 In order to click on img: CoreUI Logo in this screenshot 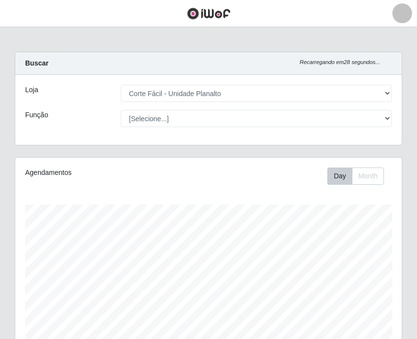, I will do `click(209, 13)`.